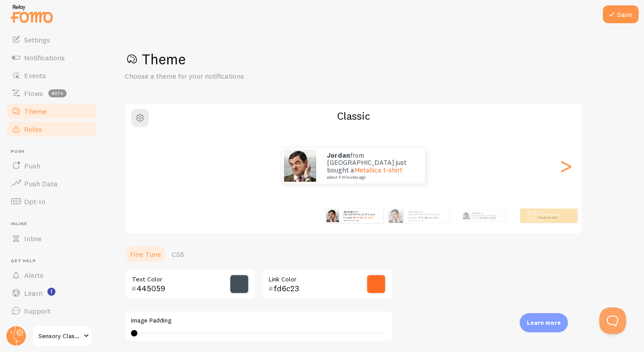 This screenshot has height=352, width=644. What do you see at coordinates (51, 111) in the screenshot?
I see `a: Theme` at bounding box center [51, 111].